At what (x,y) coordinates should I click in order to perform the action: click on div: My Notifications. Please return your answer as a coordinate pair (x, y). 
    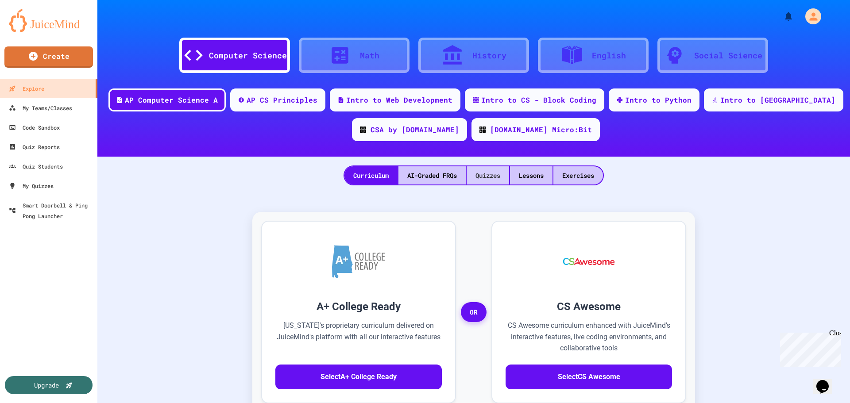
    Looking at the image, I should click on (781, 16).